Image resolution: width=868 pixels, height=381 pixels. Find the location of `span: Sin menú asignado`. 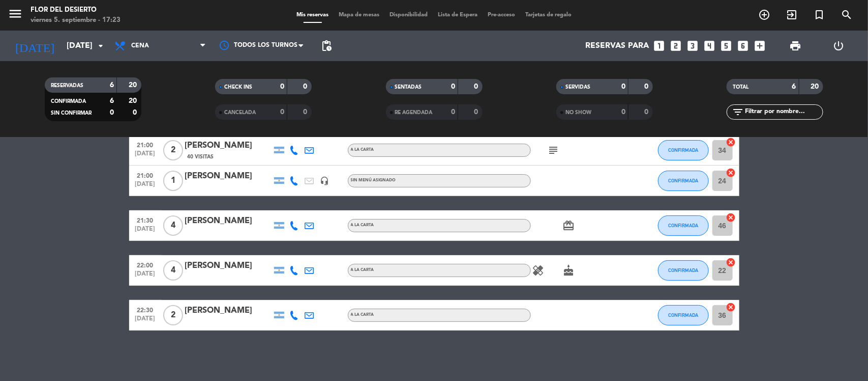

span: Sin menú asignado is located at coordinates (374, 180).